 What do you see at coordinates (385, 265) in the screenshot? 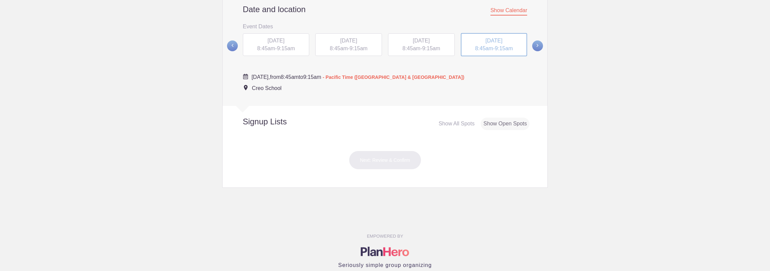
I see `h4: Seriously simple group organizing` at bounding box center [385, 265].